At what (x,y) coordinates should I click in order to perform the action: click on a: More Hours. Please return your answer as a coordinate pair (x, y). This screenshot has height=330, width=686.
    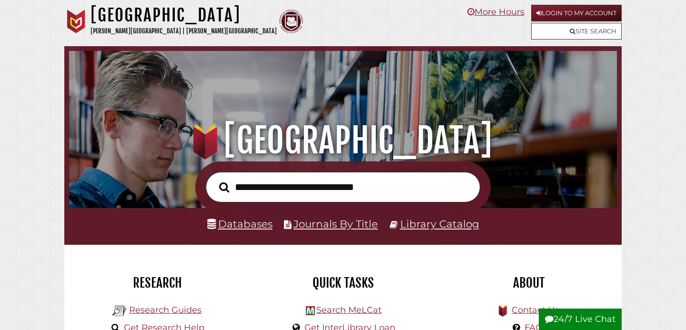
    Looking at the image, I should click on (496, 12).